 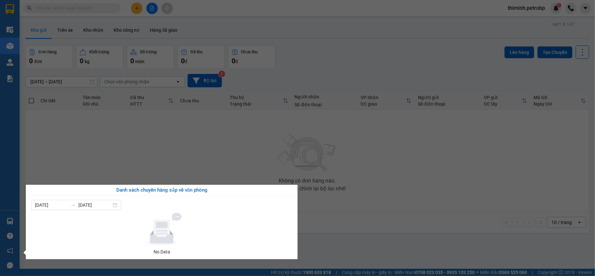 What do you see at coordinates (162, 252) in the screenshot?
I see `div: No Data` at bounding box center [162, 252].